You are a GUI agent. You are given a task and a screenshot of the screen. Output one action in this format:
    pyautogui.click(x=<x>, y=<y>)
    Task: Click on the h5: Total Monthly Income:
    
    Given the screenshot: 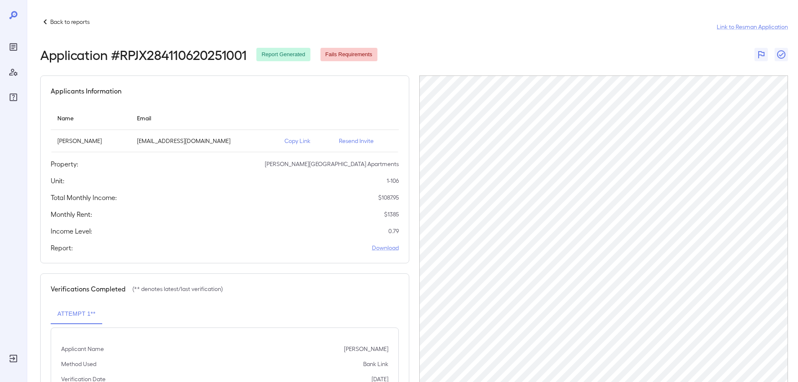 What is the action you would take?
    pyautogui.click(x=84, y=197)
    